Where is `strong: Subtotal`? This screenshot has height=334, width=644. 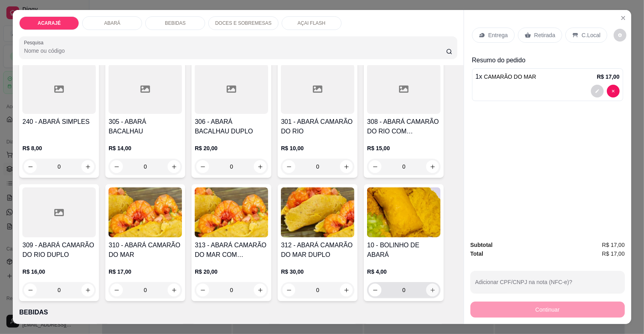
strong: Subtotal is located at coordinates (482, 245).